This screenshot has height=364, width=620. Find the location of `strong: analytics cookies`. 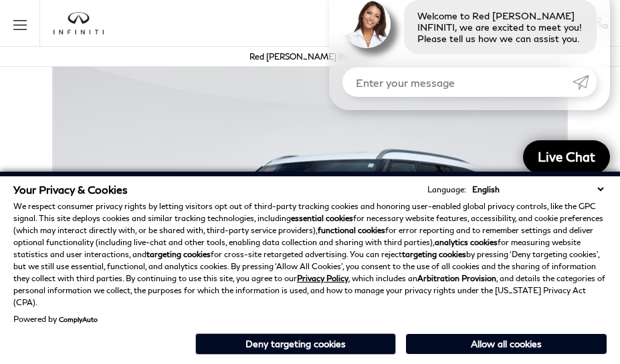

strong: analytics cookies is located at coordinates (466, 242).